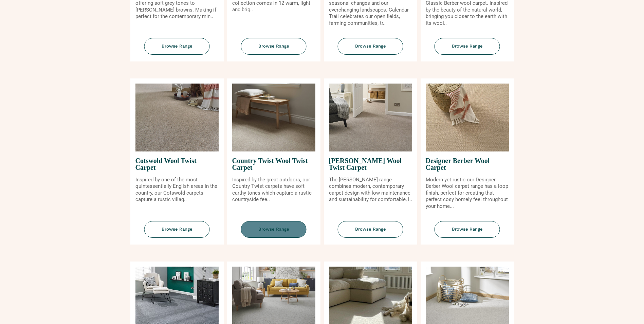  What do you see at coordinates (274, 190) in the screenshot?
I see `p: Inspired by the great outdoors, our Country Twist carpets have soft earthy tones which capture a ...` at bounding box center [274, 190].